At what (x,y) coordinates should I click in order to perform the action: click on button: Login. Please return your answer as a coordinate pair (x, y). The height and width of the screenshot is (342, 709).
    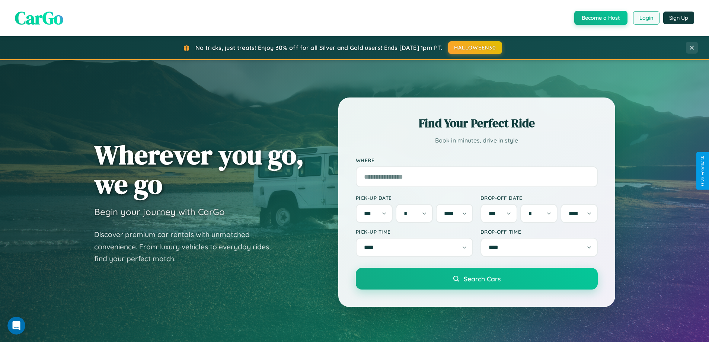
    Looking at the image, I should click on (646, 18).